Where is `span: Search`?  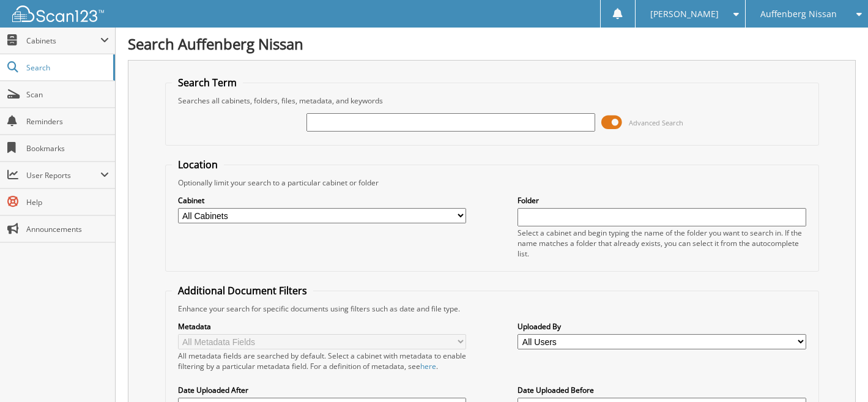 span: Search is located at coordinates (67, 68).